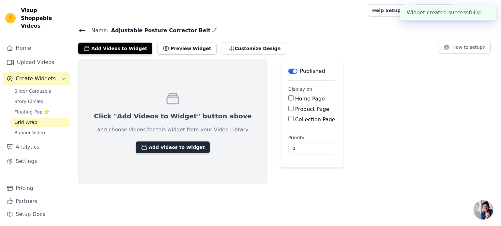  Describe the element at coordinates (10, 18) in the screenshot. I see `img: Vizup` at that location.